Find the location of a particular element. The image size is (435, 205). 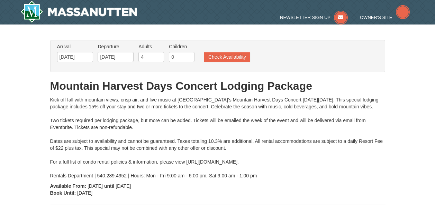

label: Children is located at coordinates (181, 47).